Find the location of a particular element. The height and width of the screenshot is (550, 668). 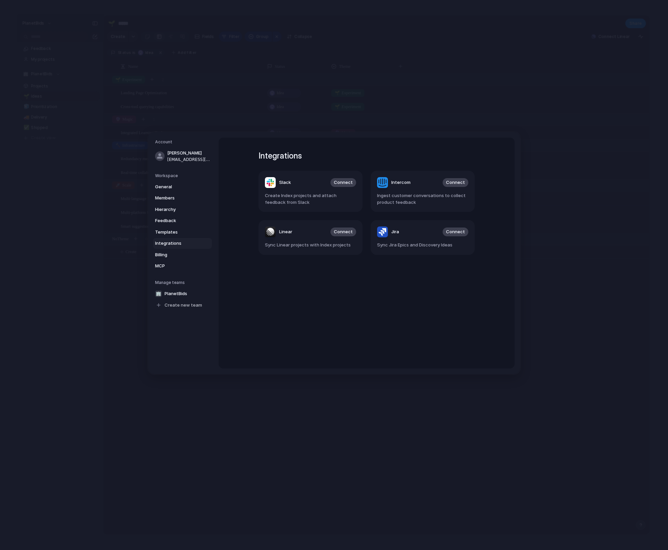

span: Slack is located at coordinates (285, 183).